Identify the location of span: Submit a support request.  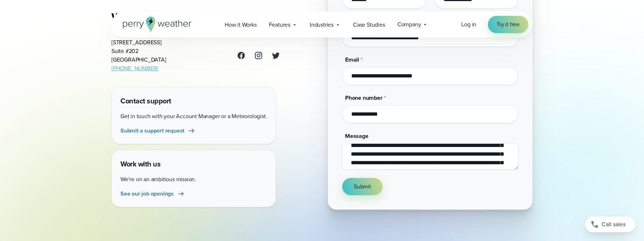
(152, 131).